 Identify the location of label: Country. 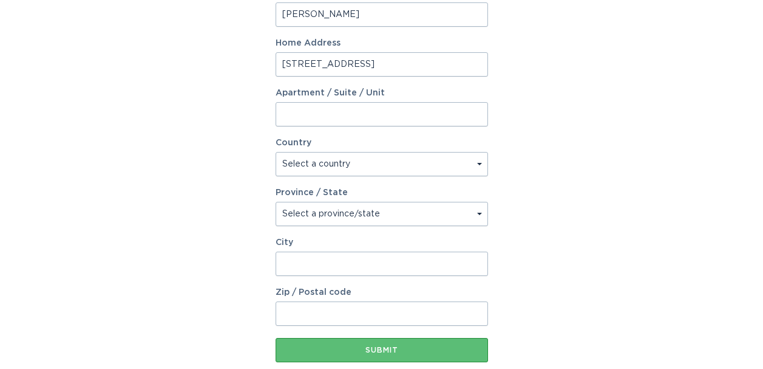
(293, 143).